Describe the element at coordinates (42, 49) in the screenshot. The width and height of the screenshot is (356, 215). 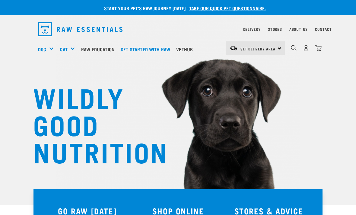
I see `a: Dog` at that location.